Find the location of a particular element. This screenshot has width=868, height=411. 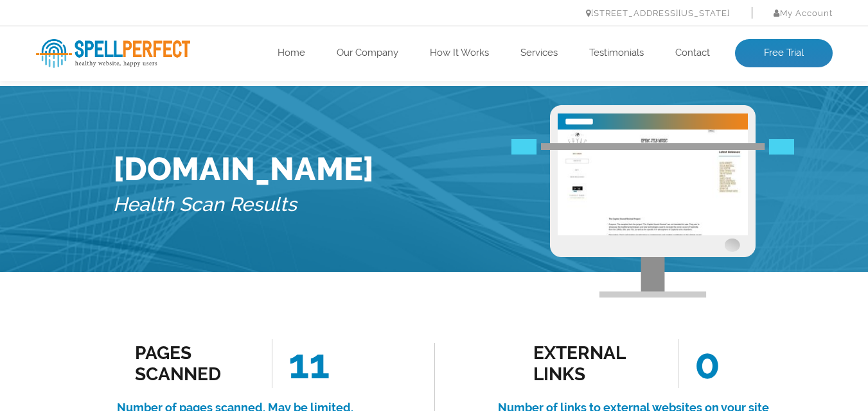

h5: Health Scan Results is located at coordinates (243, 204).